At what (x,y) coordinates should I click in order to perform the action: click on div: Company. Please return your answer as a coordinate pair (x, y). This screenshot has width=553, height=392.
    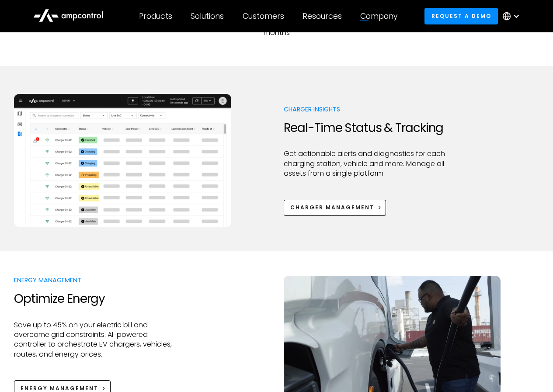
    Looking at the image, I should click on (379, 16).